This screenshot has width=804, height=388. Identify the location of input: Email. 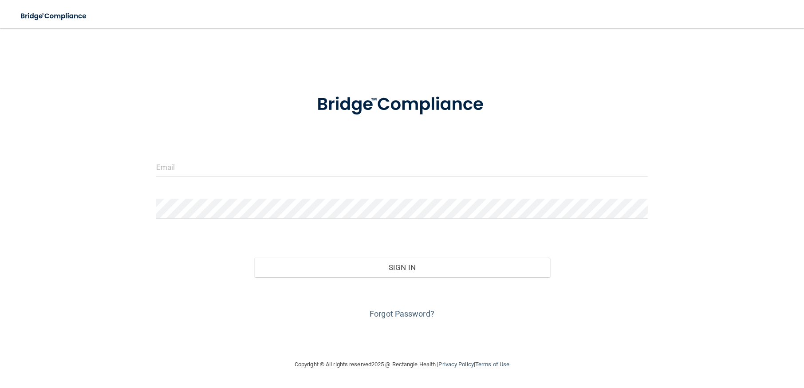
(402, 167).